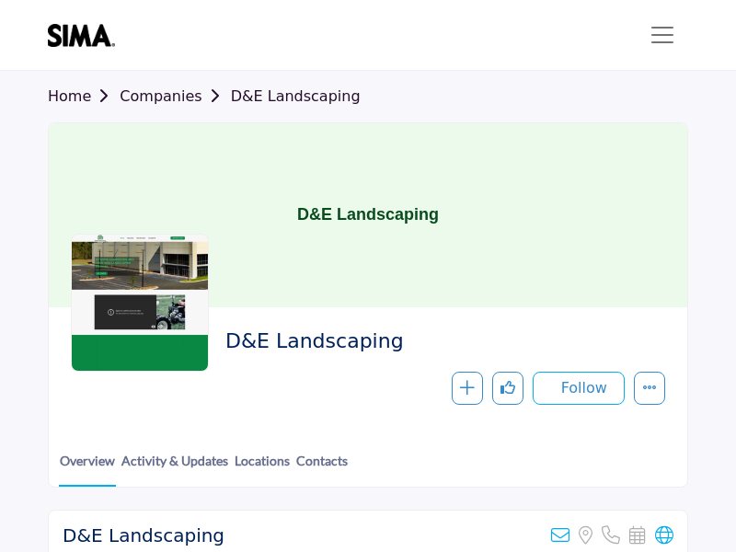 Image resolution: width=736 pixels, height=552 pixels. Describe the element at coordinates (175, 467) in the screenshot. I see `a: Activity & Updates` at that location.